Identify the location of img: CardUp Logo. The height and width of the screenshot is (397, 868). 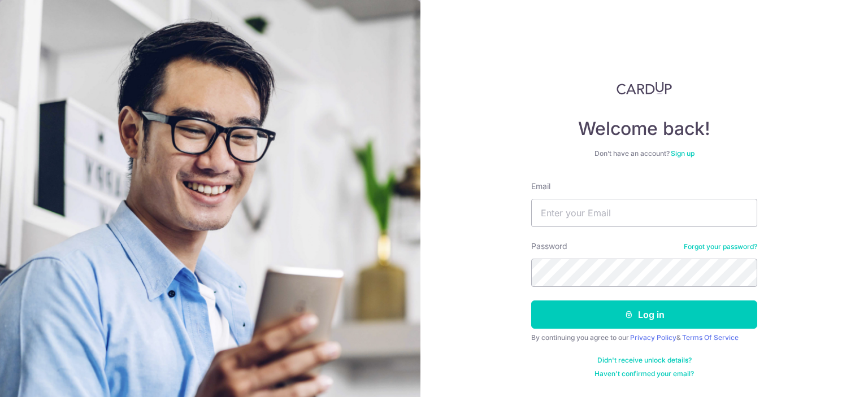
(644, 88).